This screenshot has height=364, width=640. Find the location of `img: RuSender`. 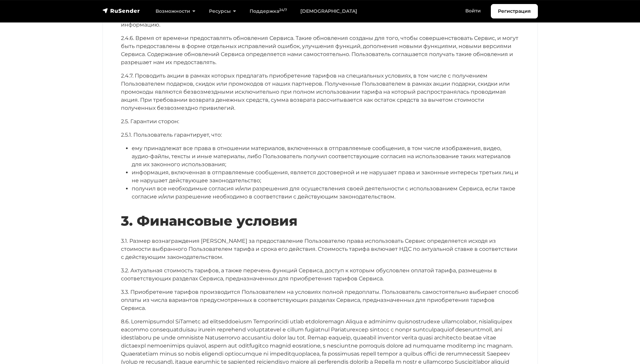

img: RuSender is located at coordinates (121, 11).